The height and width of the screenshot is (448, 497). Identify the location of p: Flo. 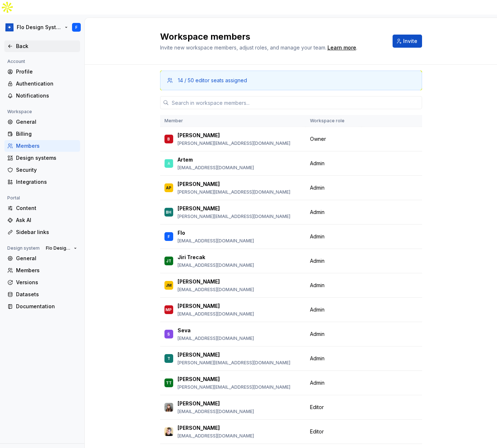
(181, 233).